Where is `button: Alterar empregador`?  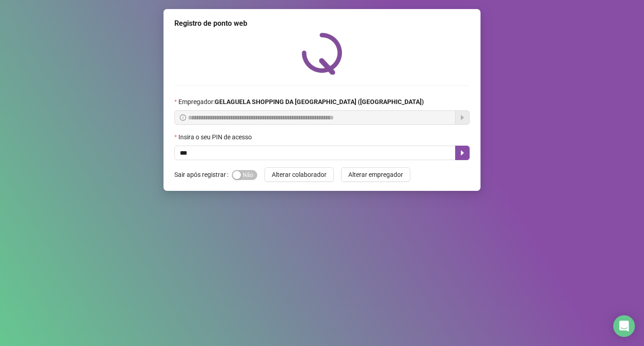 button: Alterar empregador is located at coordinates (375, 175).